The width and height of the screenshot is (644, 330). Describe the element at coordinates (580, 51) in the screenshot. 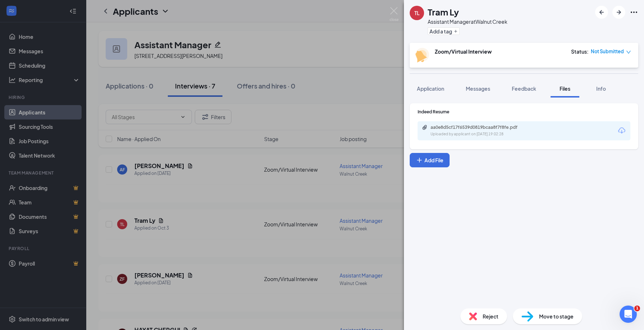

I see `div: Status :` at that location.